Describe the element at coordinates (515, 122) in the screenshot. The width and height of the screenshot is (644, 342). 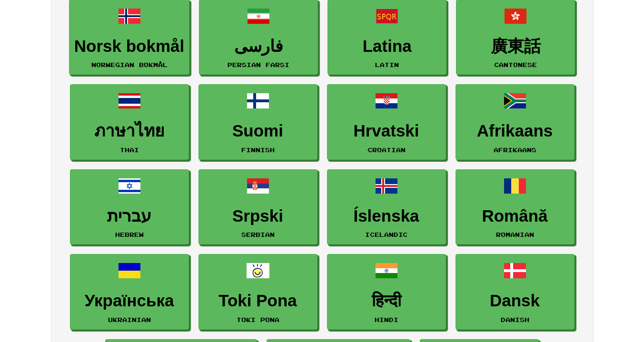
I see `a: AfrikaansAfrikaans` at that location.